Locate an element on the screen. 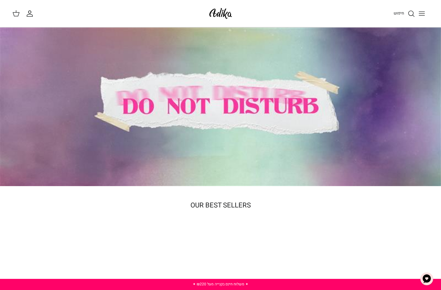 The width and height of the screenshot is (441, 290). button: Toggle menu is located at coordinates (421, 14).